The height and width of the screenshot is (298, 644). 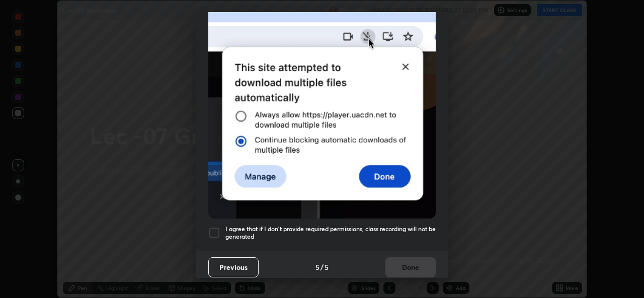 What do you see at coordinates (233, 268) in the screenshot?
I see `button: Previous` at bounding box center [233, 268].